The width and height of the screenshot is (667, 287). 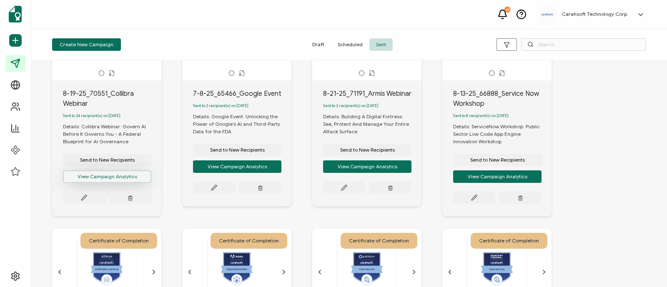 What do you see at coordinates (86, 45) in the screenshot?
I see `button: Create New Campaign` at bounding box center [86, 45].